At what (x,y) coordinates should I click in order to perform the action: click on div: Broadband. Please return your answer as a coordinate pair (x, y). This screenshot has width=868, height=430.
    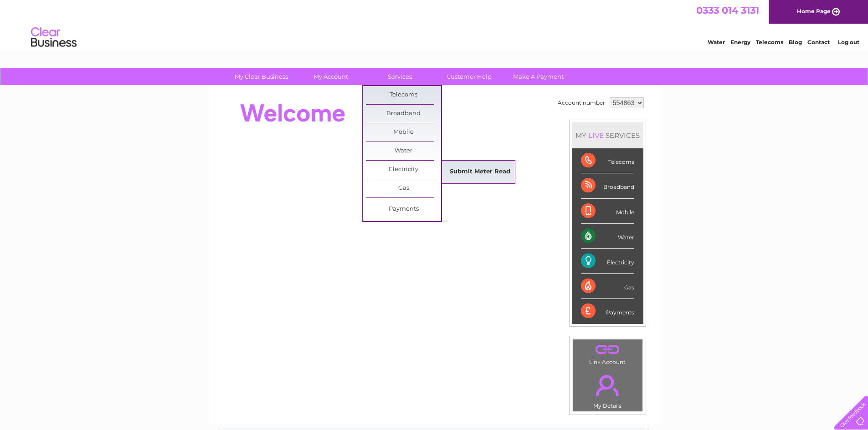
    Looking at the image, I should click on (608, 186).